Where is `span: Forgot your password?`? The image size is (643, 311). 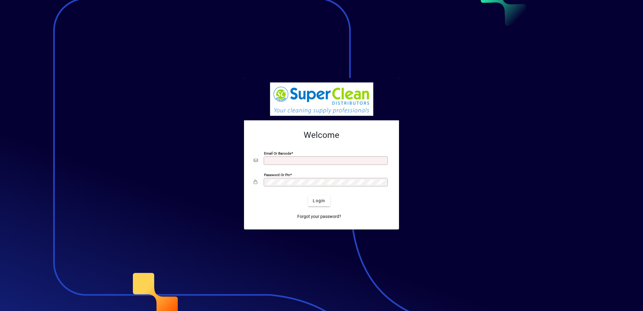
span: Forgot your password? is located at coordinates (319, 216).